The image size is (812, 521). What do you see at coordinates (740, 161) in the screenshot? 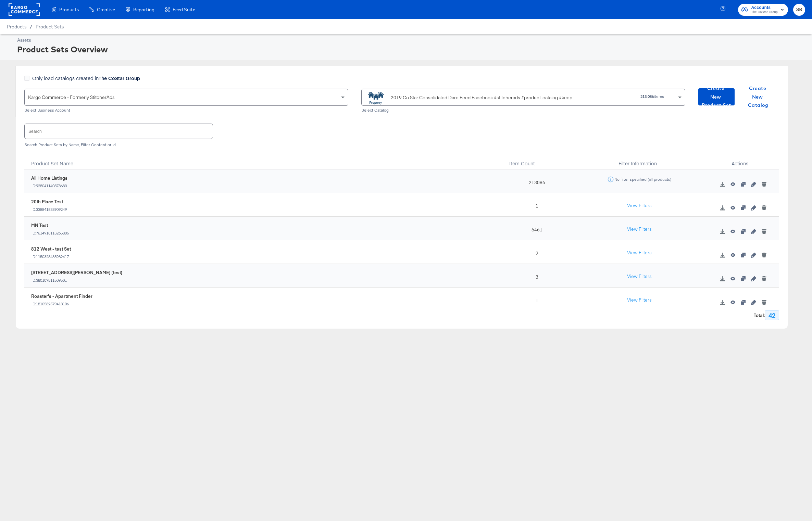
I see `div: Actions` at bounding box center [740, 161].